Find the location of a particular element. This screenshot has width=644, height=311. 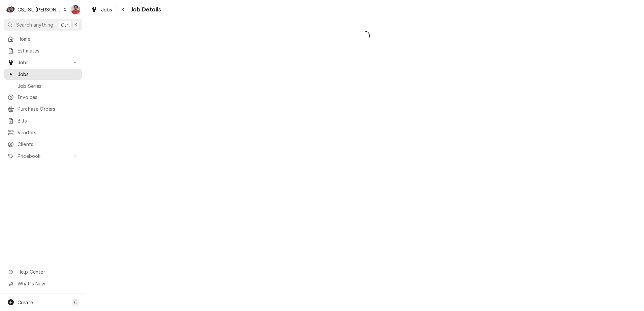

a: Clients is located at coordinates (43, 144).